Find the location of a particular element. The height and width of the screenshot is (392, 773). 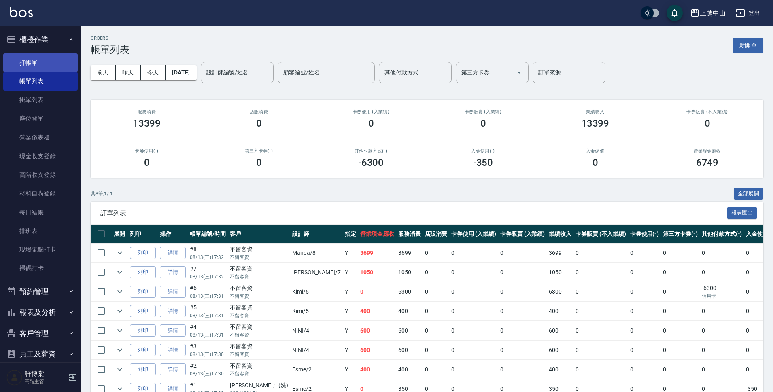

td: #3 is located at coordinates (208, 350).